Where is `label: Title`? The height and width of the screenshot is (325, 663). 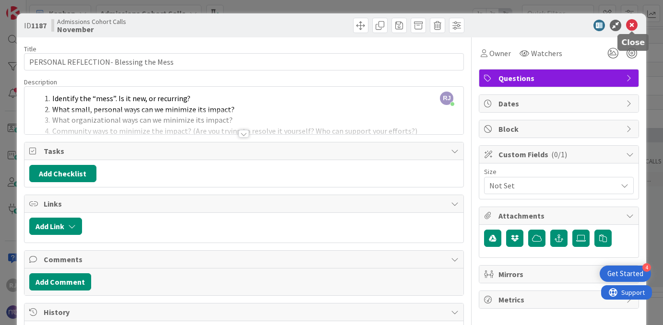
label: Title is located at coordinates (30, 49).